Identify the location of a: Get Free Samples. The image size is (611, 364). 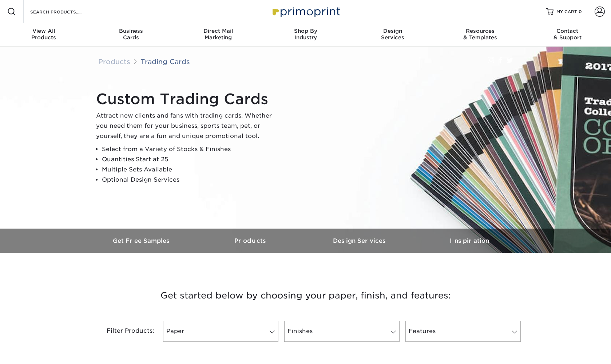
(142, 241).